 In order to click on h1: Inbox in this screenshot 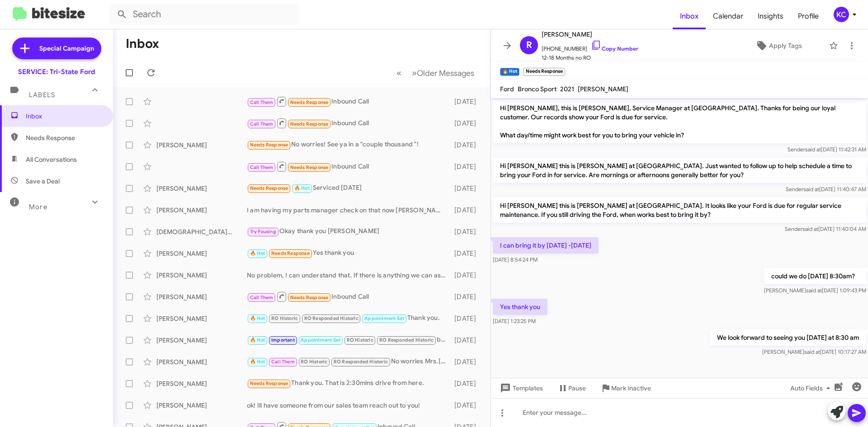, I will do `click(142, 44)`.